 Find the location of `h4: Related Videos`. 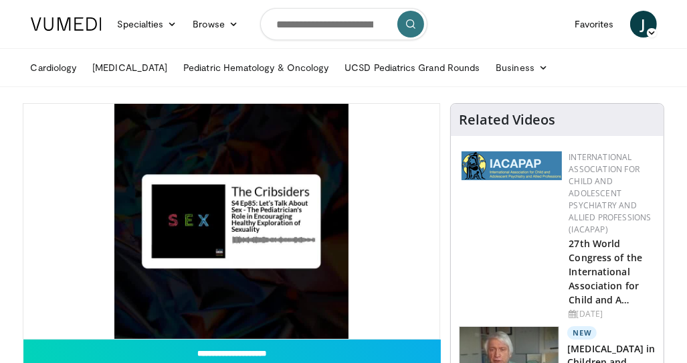

h4: Related Videos is located at coordinates (507, 120).